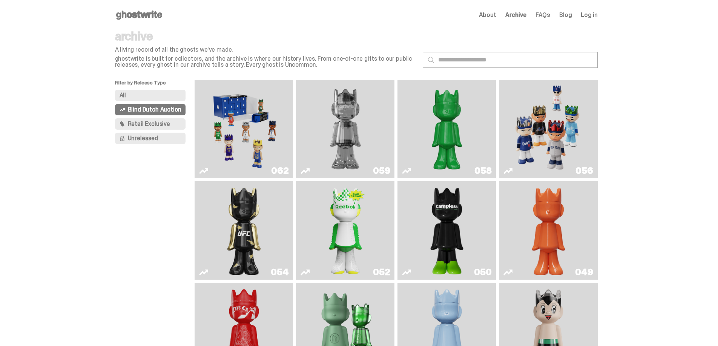  Describe the element at coordinates (266, 62) in the screenshot. I see `p: ghostwrite is built for collectors, and the archive is where our history lives. From one-of-one g...` at that location.